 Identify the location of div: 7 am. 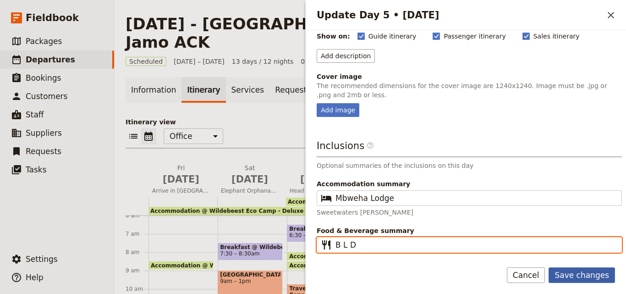
(137, 234).